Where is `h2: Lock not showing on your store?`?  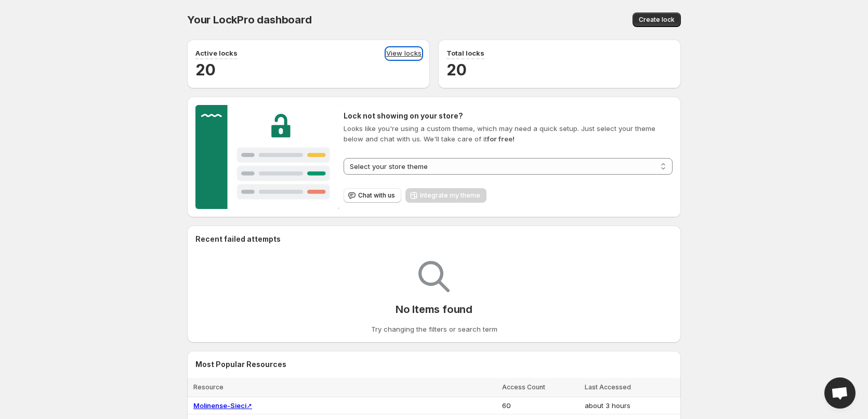 h2: Lock not showing on your store? is located at coordinates (508, 116).